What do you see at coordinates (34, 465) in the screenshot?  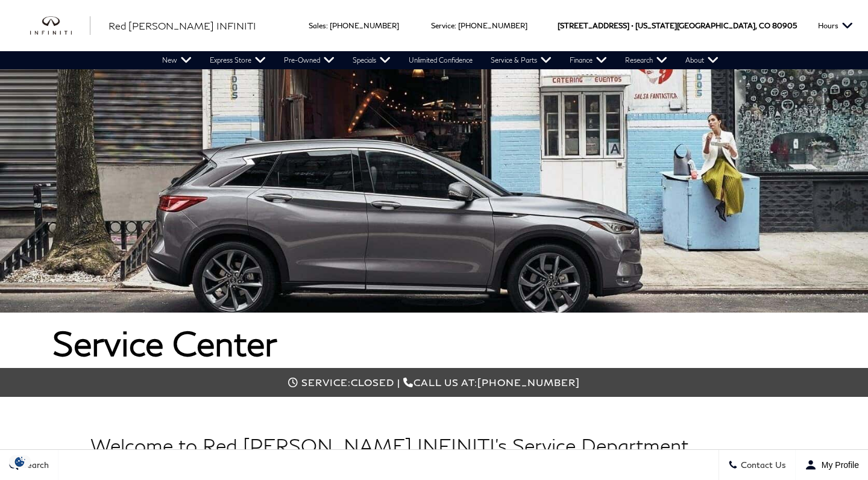 I see `span: Search` at bounding box center [34, 465].